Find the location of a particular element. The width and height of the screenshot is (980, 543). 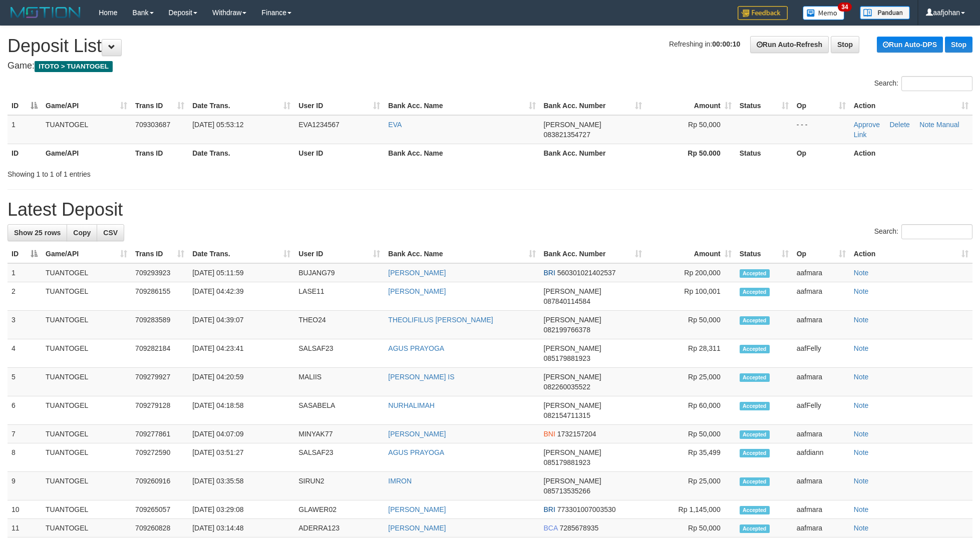

td: ADERRA123 is located at coordinates (339, 528).